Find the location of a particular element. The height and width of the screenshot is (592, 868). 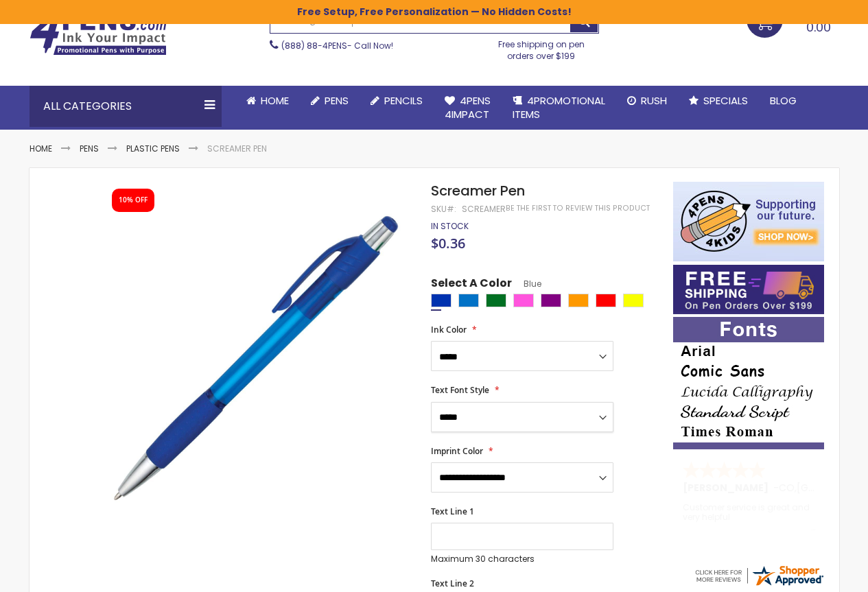

div: Availability is located at coordinates (449, 227).